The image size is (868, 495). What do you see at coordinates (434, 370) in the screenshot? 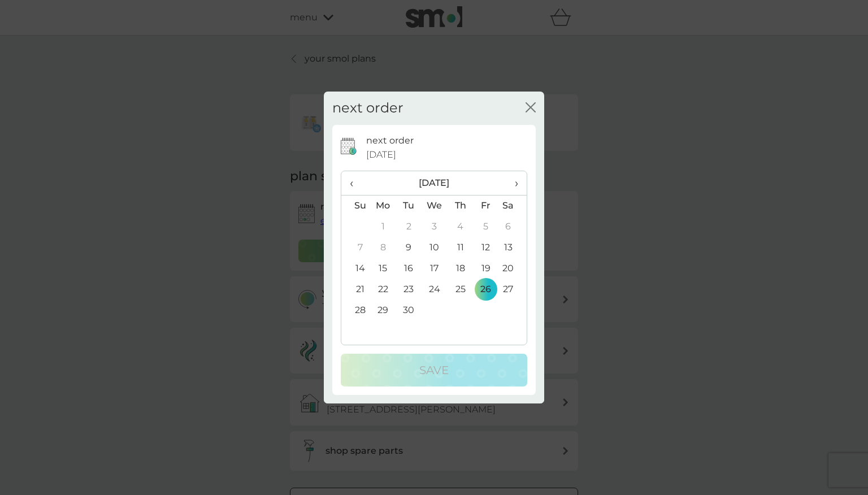
I see `button: Save` at bounding box center [434, 370].